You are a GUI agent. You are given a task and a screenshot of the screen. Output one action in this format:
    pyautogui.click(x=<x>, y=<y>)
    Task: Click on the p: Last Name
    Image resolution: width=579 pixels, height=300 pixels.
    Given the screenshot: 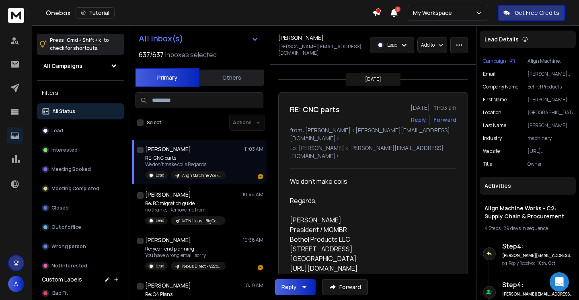 What is the action you would take?
    pyautogui.click(x=494, y=125)
    